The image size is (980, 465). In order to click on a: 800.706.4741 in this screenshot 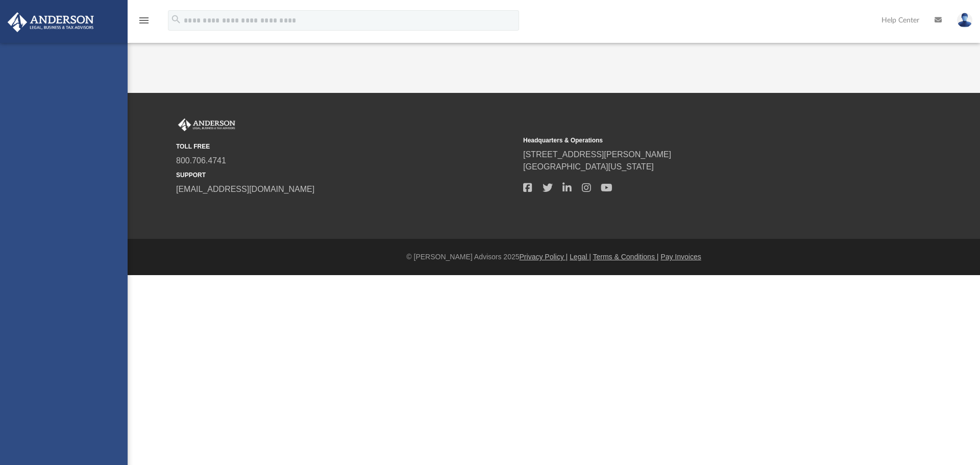, I will do `click(201, 160)`.